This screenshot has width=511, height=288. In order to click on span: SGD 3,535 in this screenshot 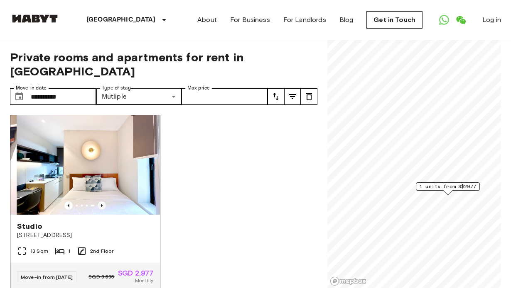, I will do `click(101, 277)`.